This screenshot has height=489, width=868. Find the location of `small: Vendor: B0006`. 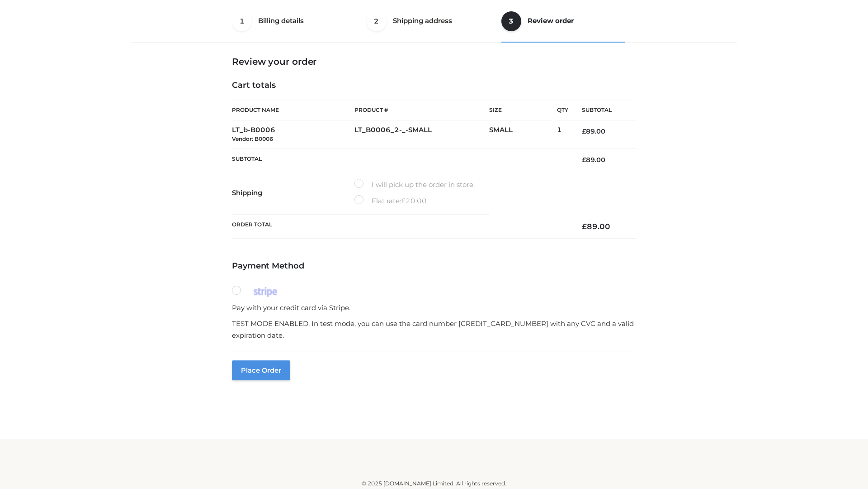

small: Vendor: B0006 is located at coordinates (253, 139).